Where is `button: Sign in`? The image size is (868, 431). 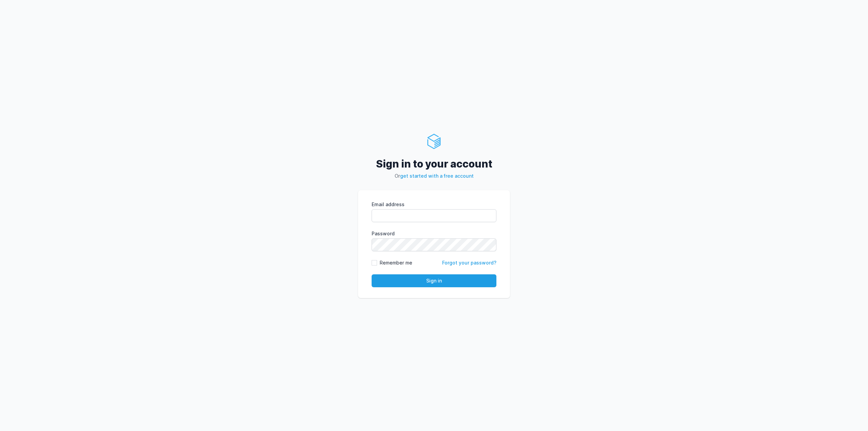
button: Sign in is located at coordinates (434, 281).